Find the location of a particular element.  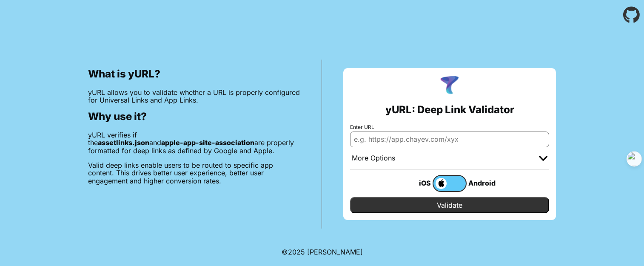

b: apple-app-site-association is located at coordinates (208, 142).